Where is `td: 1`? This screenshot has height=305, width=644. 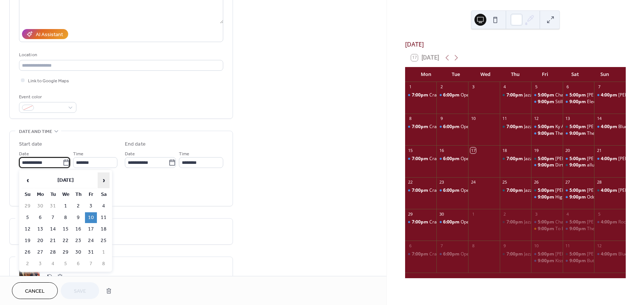
td: 1 is located at coordinates (103, 252).